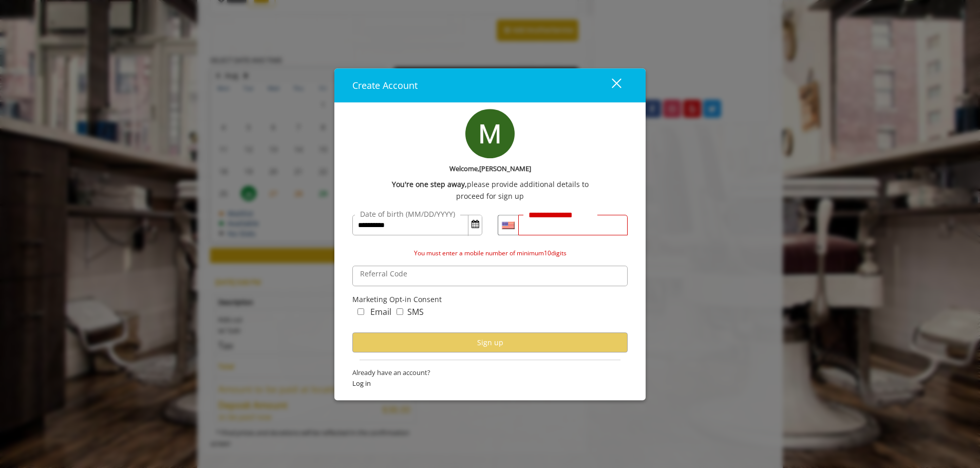 The width and height of the screenshot is (980, 468). Describe the element at coordinates (430, 185) in the screenshot. I see `b: You're one step away,` at that location.